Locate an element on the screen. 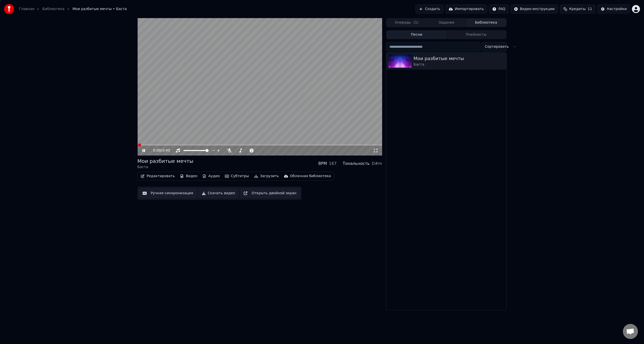 This screenshot has width=644, height=344. span: 3:45 is located at coordinates (166, 150).